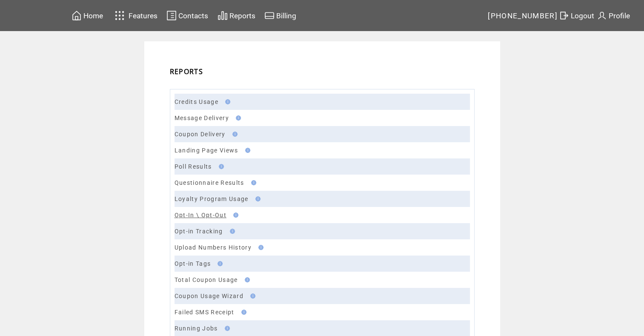 This screenshot has height=336, width=644. Describe the element at coordinates (186, 72) in the screenshot. I see `span: REPORTS` at that location.